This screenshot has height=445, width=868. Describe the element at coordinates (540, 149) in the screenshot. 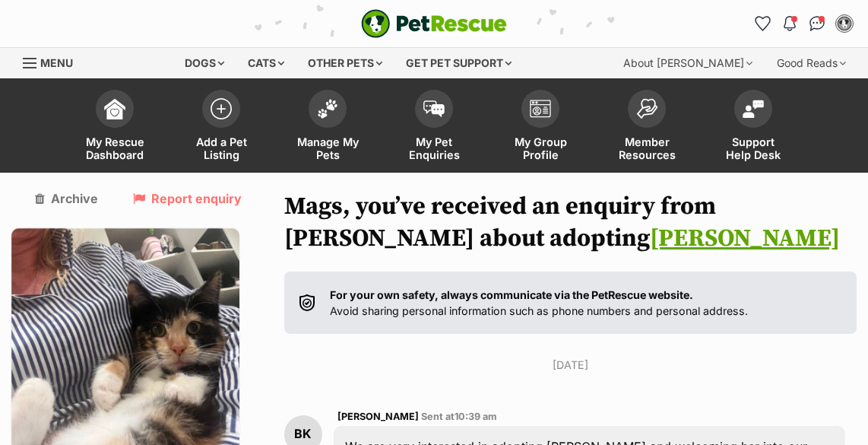

I see `span: My Group Profile` at that location.